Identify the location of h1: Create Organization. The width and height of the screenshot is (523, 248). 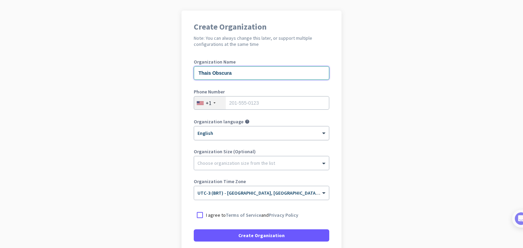
(261, 27).